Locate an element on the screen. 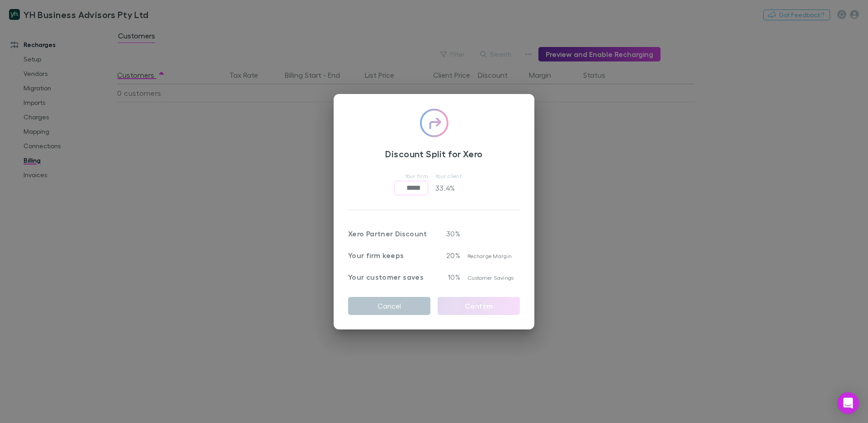  p: Your firm keeps is located at coordinates (389, 255).